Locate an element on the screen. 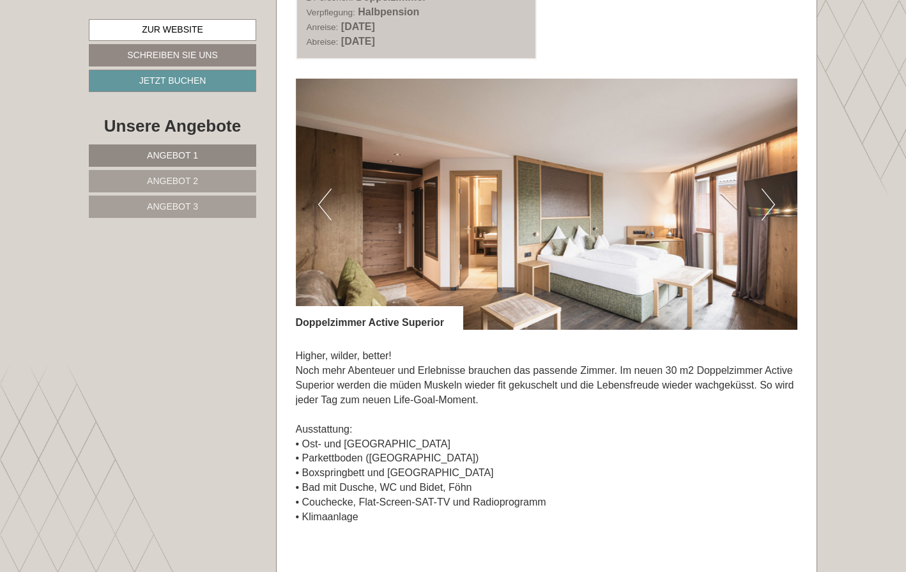  a: Jetzt buchen is located at coordinates (173, 81).